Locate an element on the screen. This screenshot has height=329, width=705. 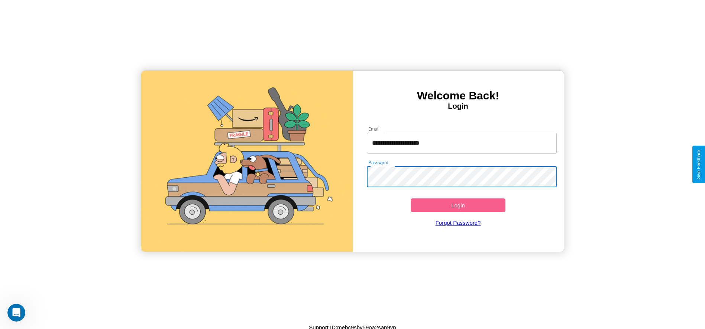
h3: Welcome Back! is located at coordinates (458, 96).